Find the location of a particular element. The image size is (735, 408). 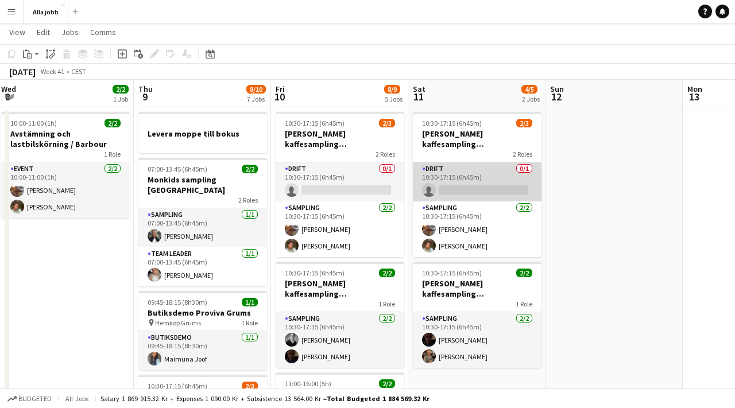

span: Hemköp Grums is located at coordinates (178, 323).